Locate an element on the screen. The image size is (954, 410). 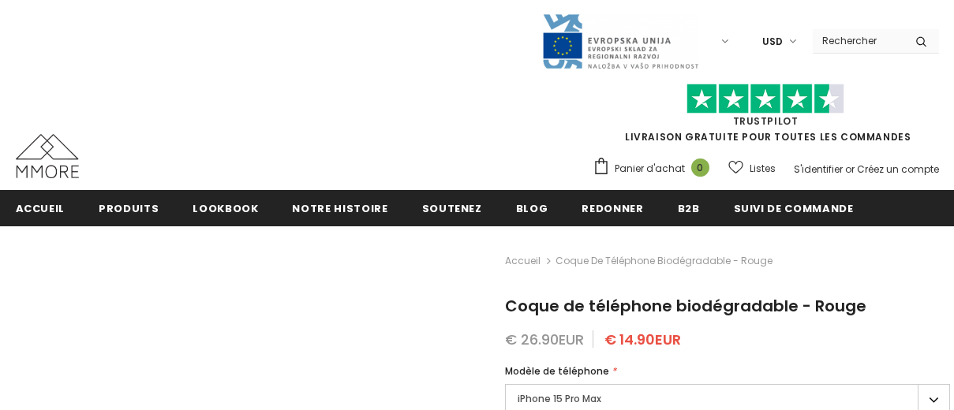
a: Lookbook is located at coordinates (225, 208).